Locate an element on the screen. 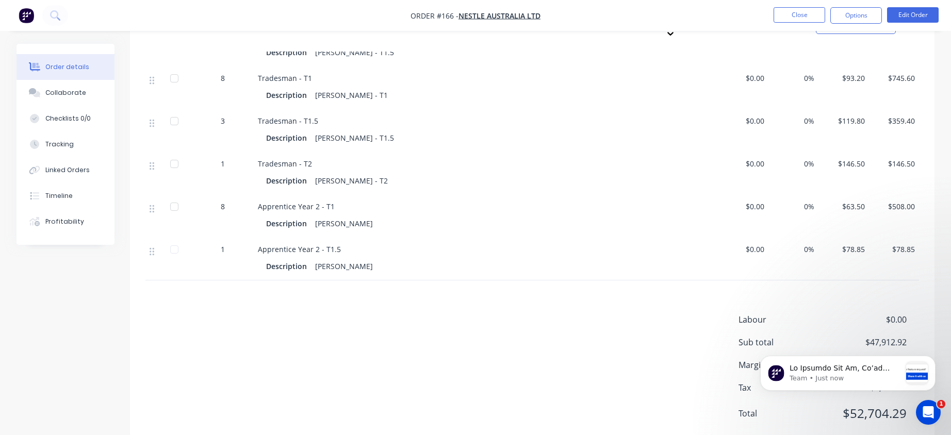 The width and height of the screenshot is (951, 435). div: Order details is located at coordinates (67, 67).